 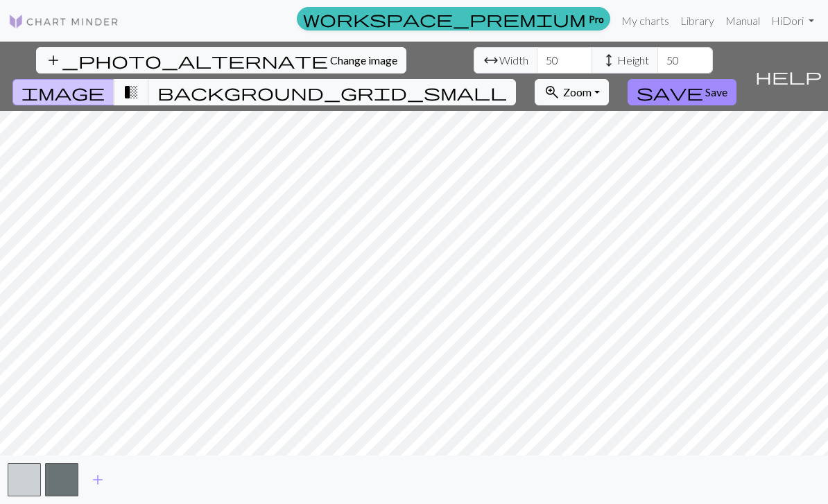 What do you see at coordinates (187, 60) in the screenshot?
I see `span: add_photo_alternate` at bounding box center [187, 60].